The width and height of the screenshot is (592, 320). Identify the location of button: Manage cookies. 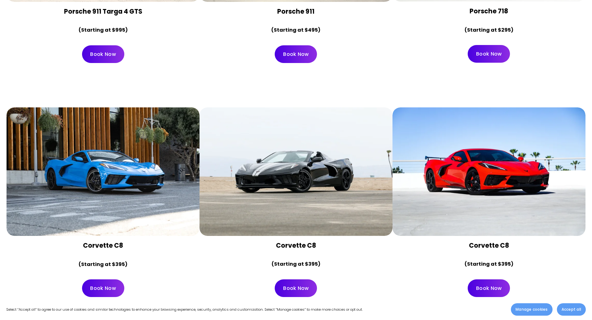
(531, 310).